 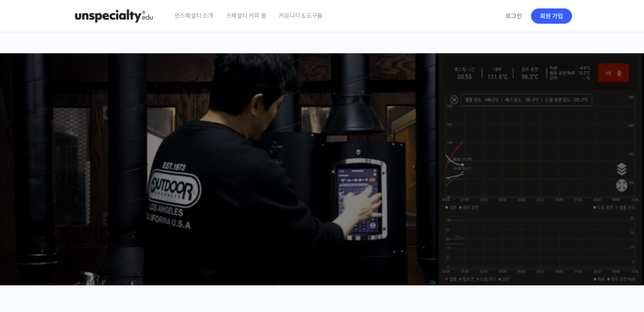 I want to click on a: 회원 가입, so click(x=551, y=16).